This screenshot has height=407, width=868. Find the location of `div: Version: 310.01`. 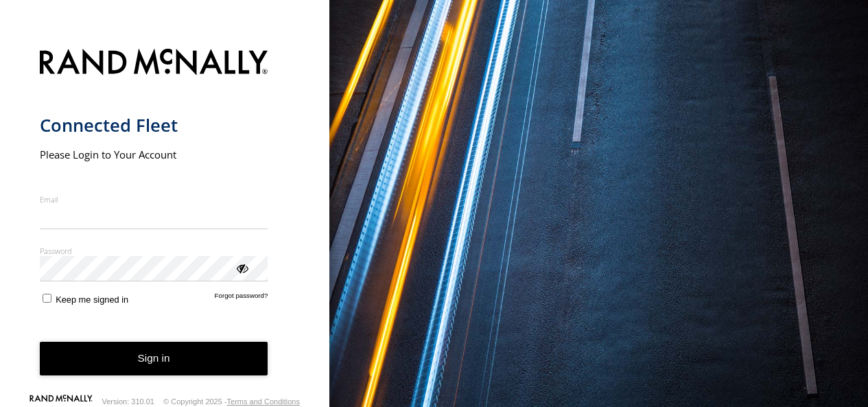

div: Version: 310.01 is located at coordinates (128, 401).